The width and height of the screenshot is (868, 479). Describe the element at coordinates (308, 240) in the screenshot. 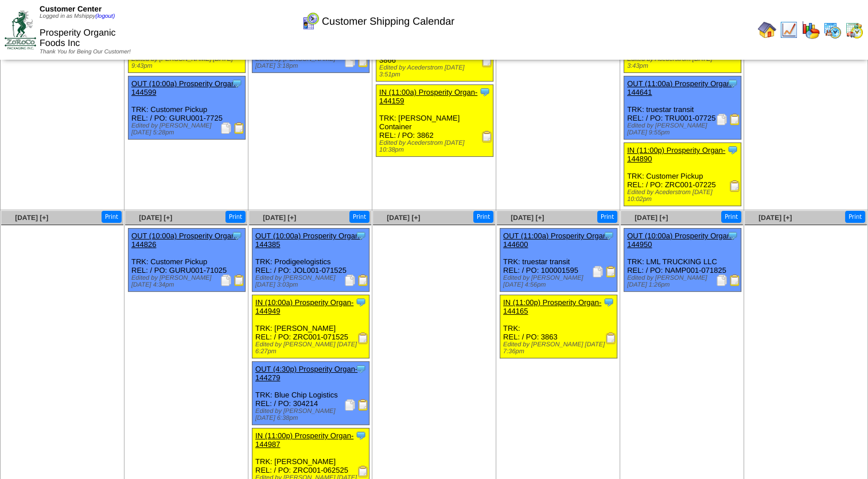

I see `a: OUT (10:00a) Prosperity Organ-144385` at that location.